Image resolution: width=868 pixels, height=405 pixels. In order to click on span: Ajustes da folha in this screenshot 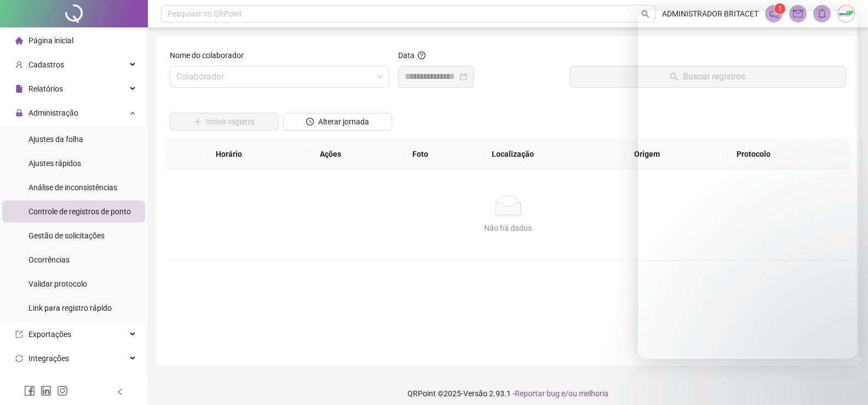, I will do `click(56, 139)`.